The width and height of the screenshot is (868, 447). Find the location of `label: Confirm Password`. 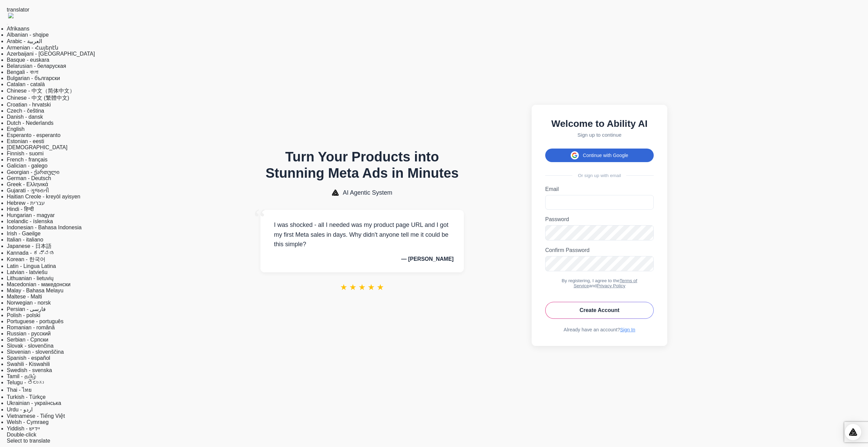

label: Confirm Password is located at coordinates (600, 251).